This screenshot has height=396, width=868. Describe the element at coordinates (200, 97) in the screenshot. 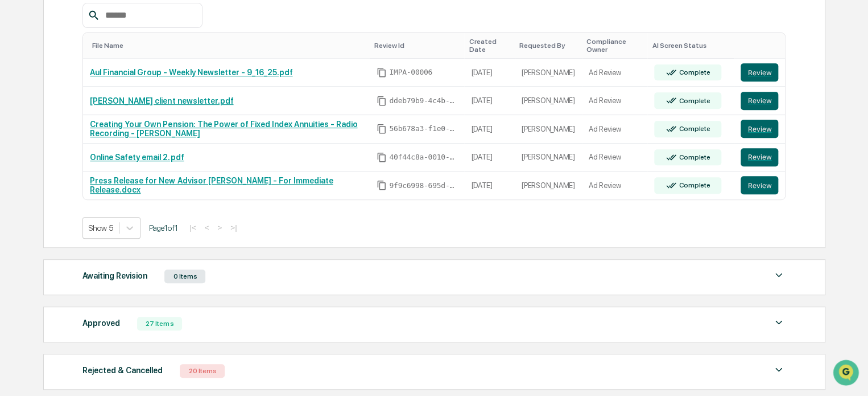

I see `button: Start new chat` at that location.